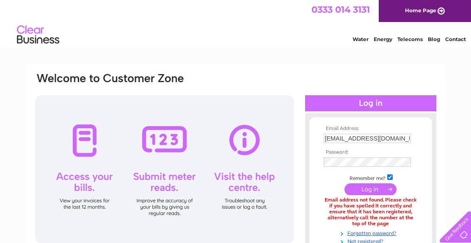 Image resolution: width=471 pixels, height=243 pixels. Describe the element at coordinates (341, 9) in the screenshot. I see `a: 0333 014 3131` at that location.